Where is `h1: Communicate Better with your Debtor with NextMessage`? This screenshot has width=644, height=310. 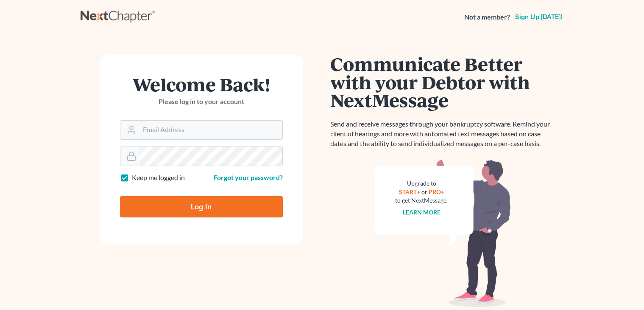
h1: Communicate Better with your Debtor with NextMessage is located at coordinates (443, 82).